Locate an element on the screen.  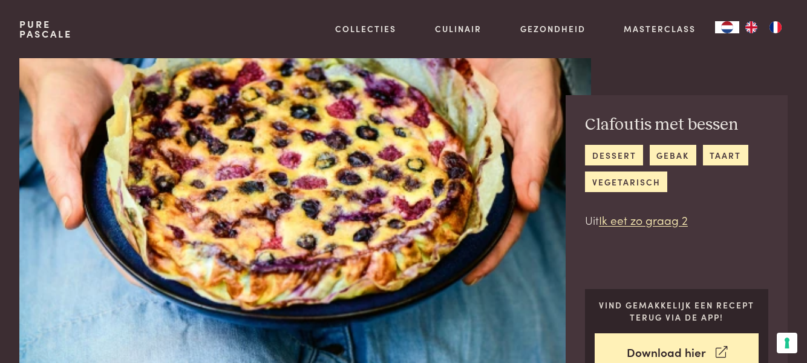
div: Language is located at coordinates (728, 27).